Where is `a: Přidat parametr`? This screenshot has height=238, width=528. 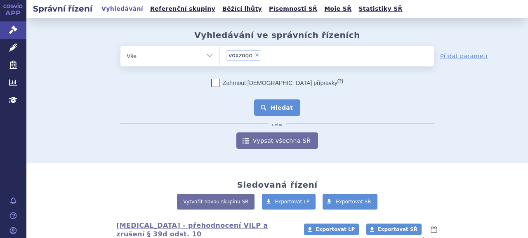 a: Přidat parametr is located at coordinates (464, 56).